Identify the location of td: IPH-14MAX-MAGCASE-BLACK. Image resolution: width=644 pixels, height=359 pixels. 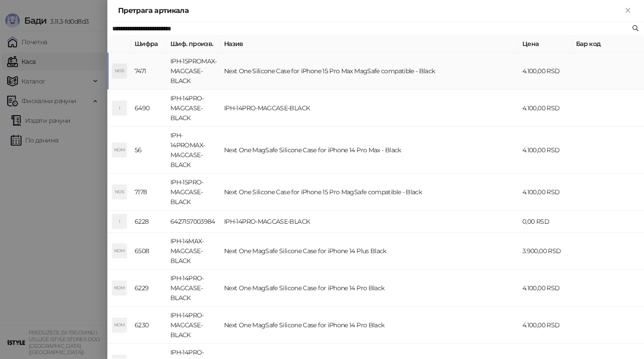
(194, 251).